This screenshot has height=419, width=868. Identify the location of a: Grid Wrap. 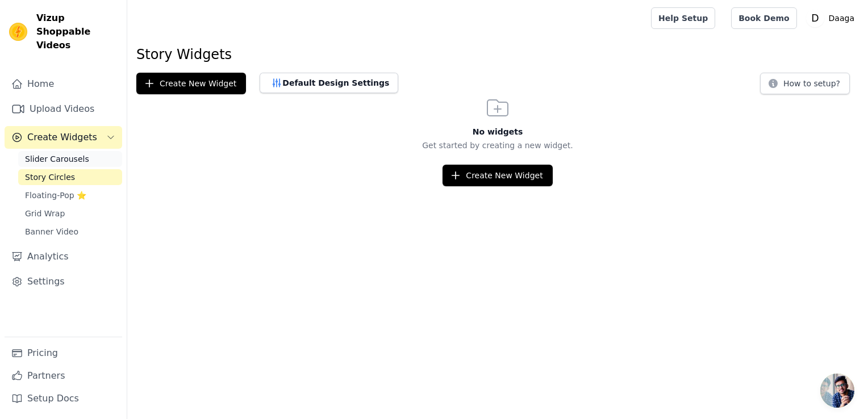
(70, 214).